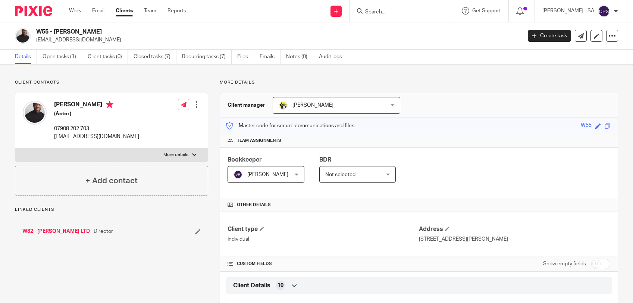 The height and width of the screenshot is (303, 633). Describe the element at coordinates (110, 104) in the screenshot. I see `i: Primary` at that location.